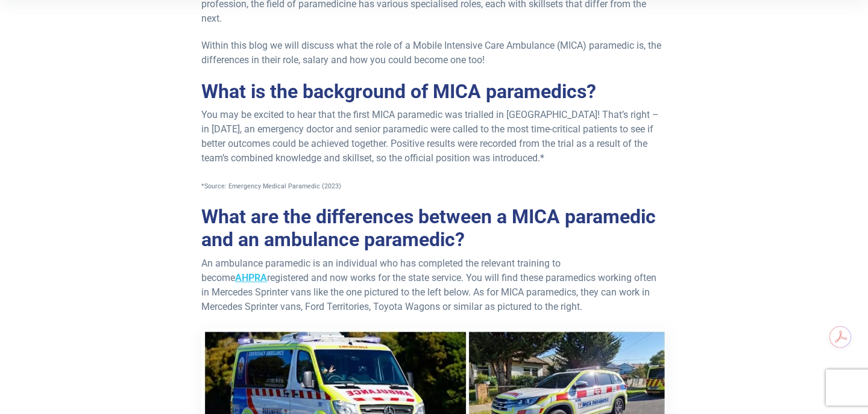  I want to click on a: AHPRA, so click(250, 278).